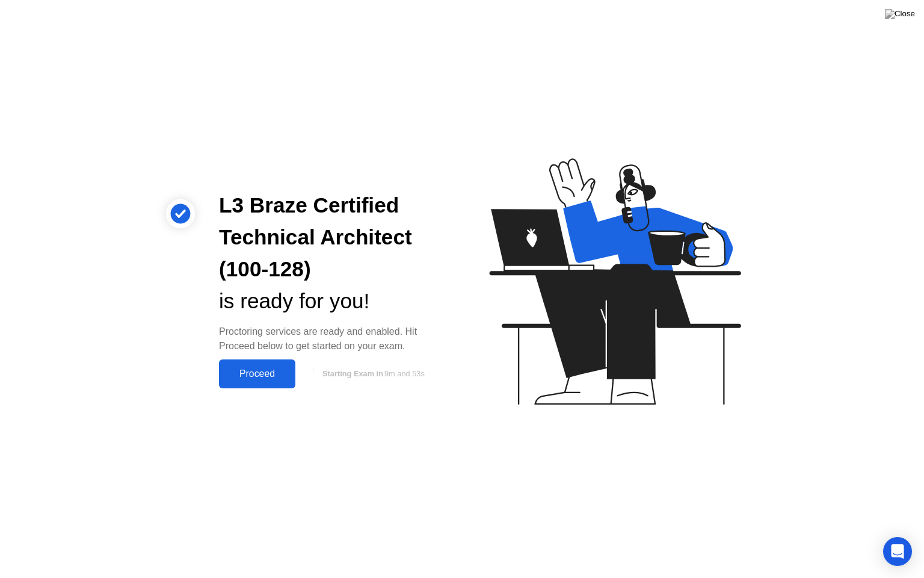  What do you see at coordinates (897, 551) in the screenshot?
I see `div: Open Intercom Messenger` at bounding box center [897, 551].